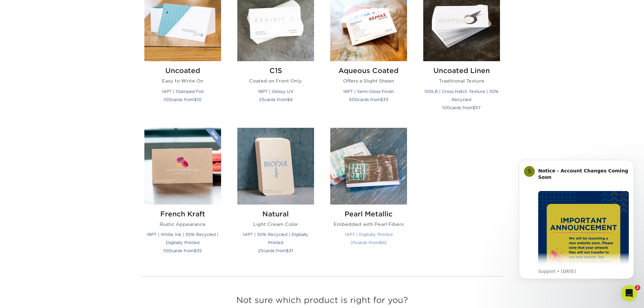 The image size is (644, 308). What do you see at coordinates (478, 108) in the screenshot?
I see `span: 57` at bounding box center [478, 108].